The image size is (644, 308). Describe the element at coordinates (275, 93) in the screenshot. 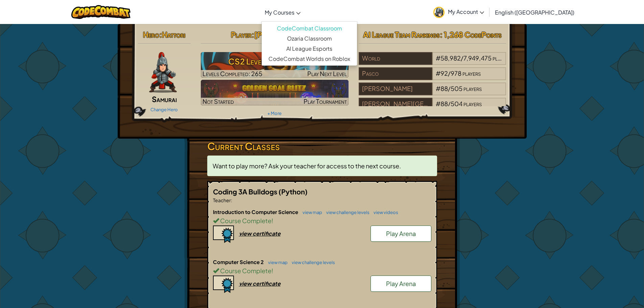

I see `a: Not StartedPlay Tournament` at that location.